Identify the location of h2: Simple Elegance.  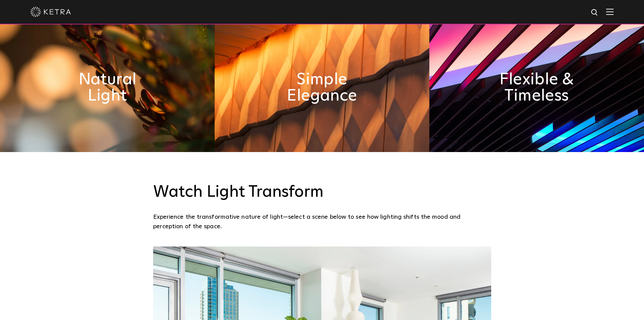
(322, 87).